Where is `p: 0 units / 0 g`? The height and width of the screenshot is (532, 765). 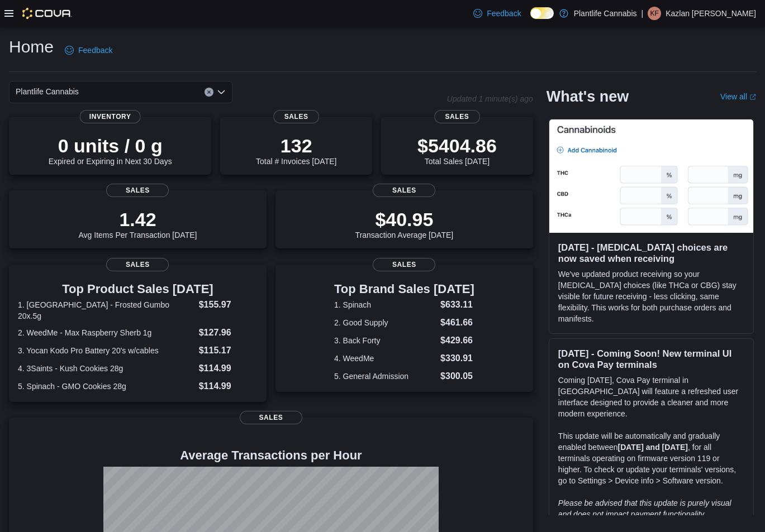 p: 0 units / 0 g is located at coordinates (110, 146).